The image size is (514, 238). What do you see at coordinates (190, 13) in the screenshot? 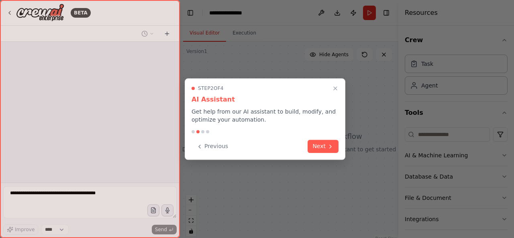
I see `button: Hide left sidebar` at bounding box center [190, 13].